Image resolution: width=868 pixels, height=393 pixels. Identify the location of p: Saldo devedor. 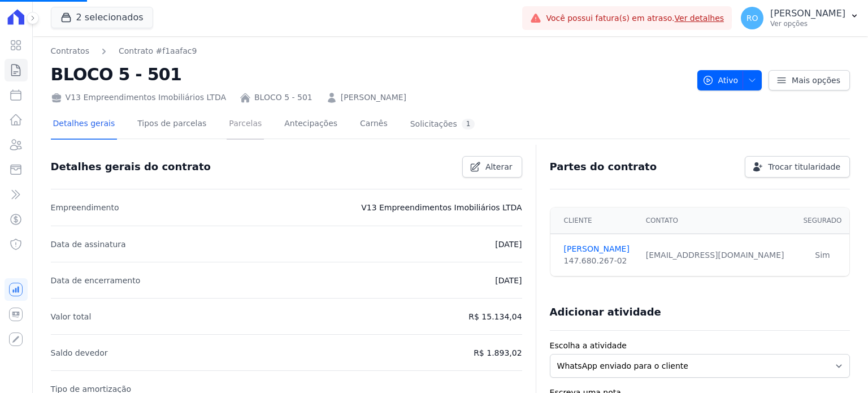
(79, 353).